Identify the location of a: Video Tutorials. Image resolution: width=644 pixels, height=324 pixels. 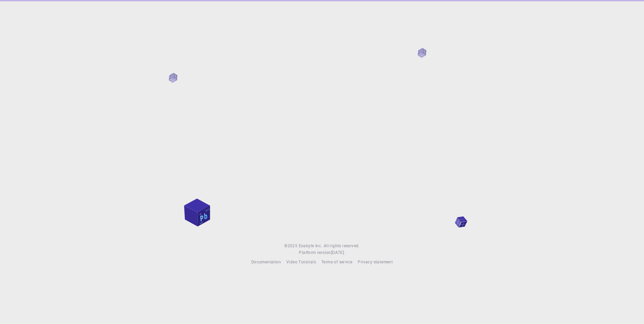
(301, 262).